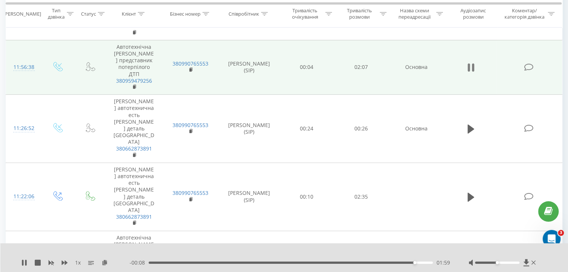 The width and height of the screenshot is (568, 272). Describe the element at coordinates (306, 129) in the screenshot. I see `td: 00:24` at that location.